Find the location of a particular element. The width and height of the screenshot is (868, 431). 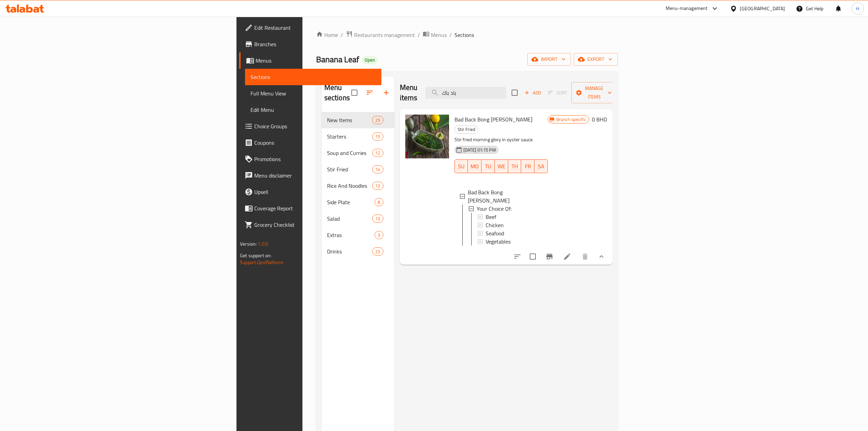

button: Add is located at coordinates (533, 92).